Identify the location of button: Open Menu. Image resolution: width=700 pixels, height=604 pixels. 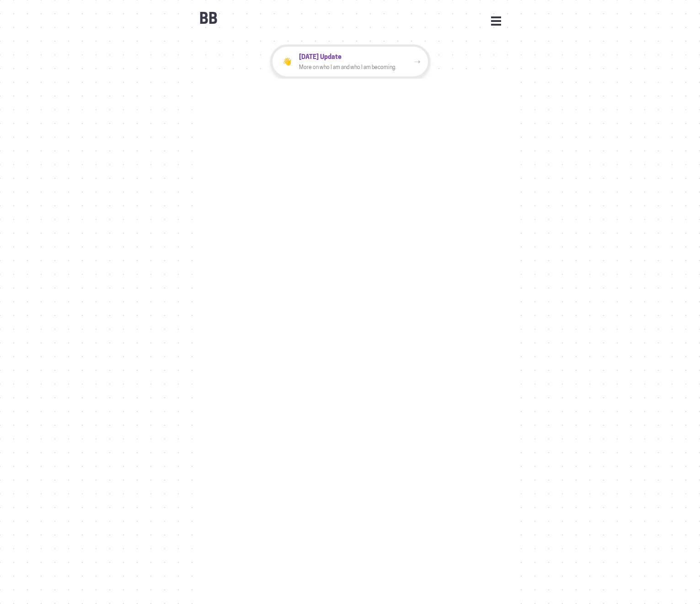
(496, 20).